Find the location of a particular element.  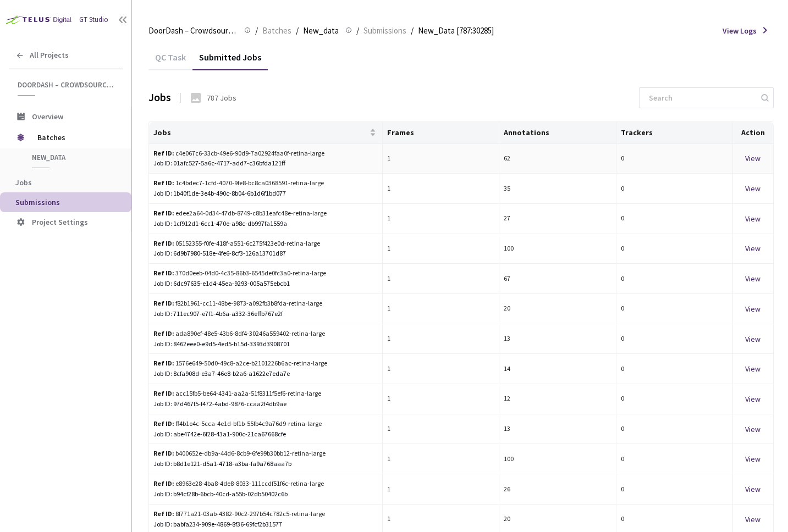

span: Jobs is located at coordinates (260, 132).